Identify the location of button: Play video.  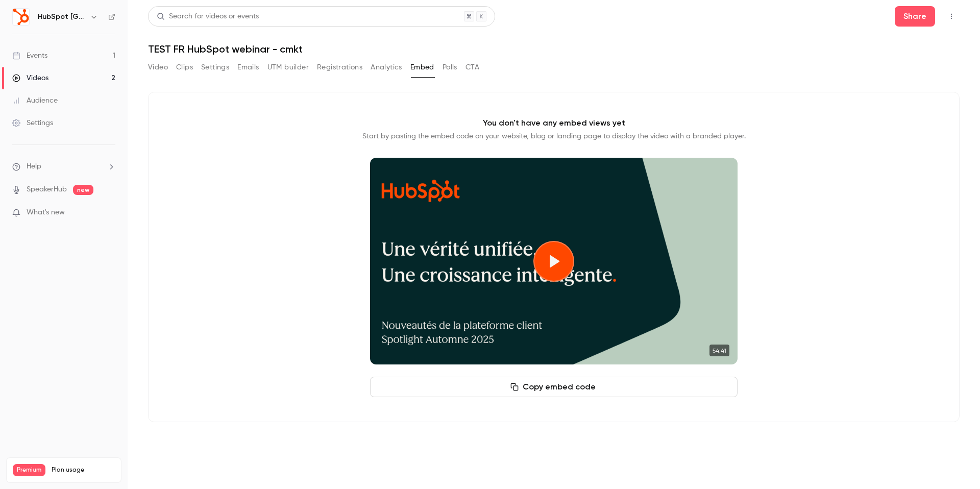
(554, 261).